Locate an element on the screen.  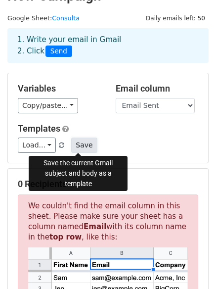
a: Load... is located at coordinates (37, 145).